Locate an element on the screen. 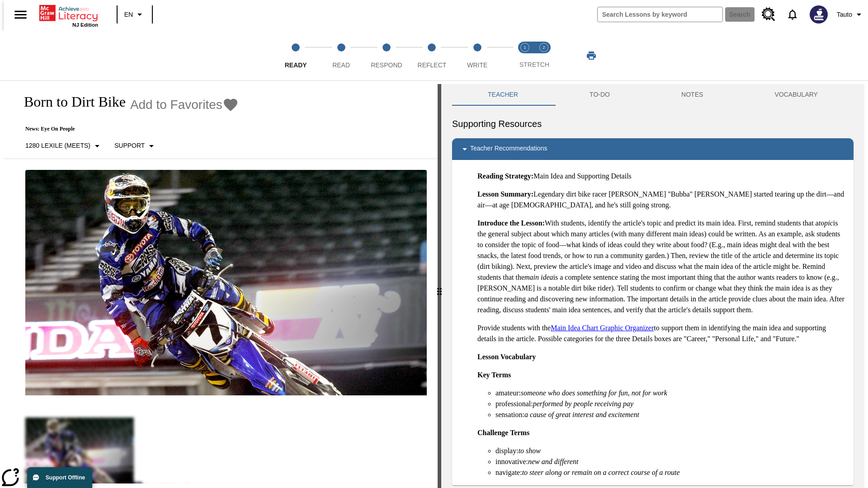  span: Support Offline is located at coordinates (65, 478).